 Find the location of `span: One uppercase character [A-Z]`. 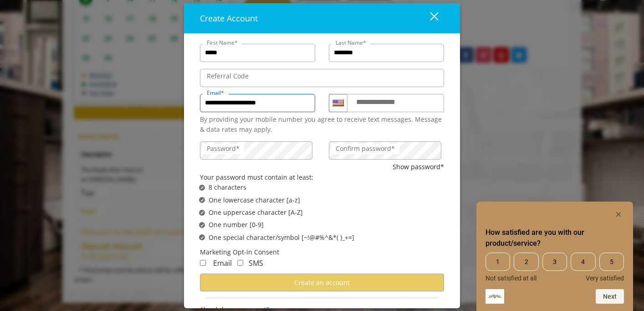

span: One uppercase character [A-Z] is located at coordinates (255, 212).